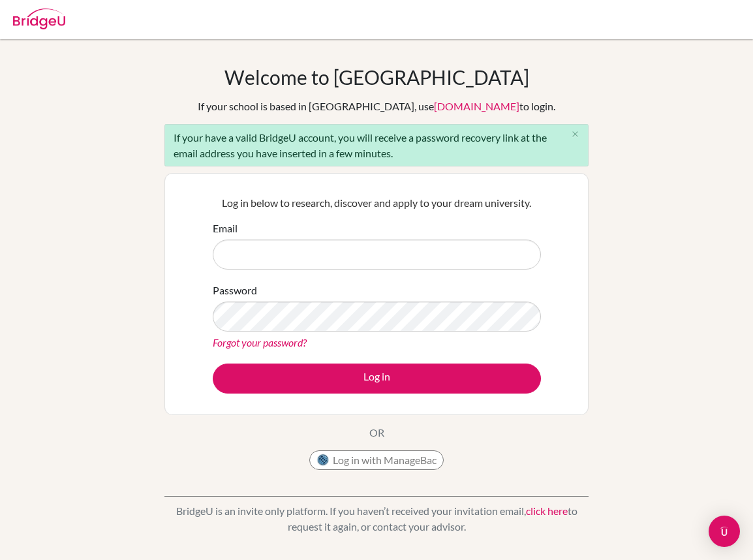 Image resolution: width=753 pixels, height=560 pixels. I want to click on a: Forgot your password?, so click(260, 342).